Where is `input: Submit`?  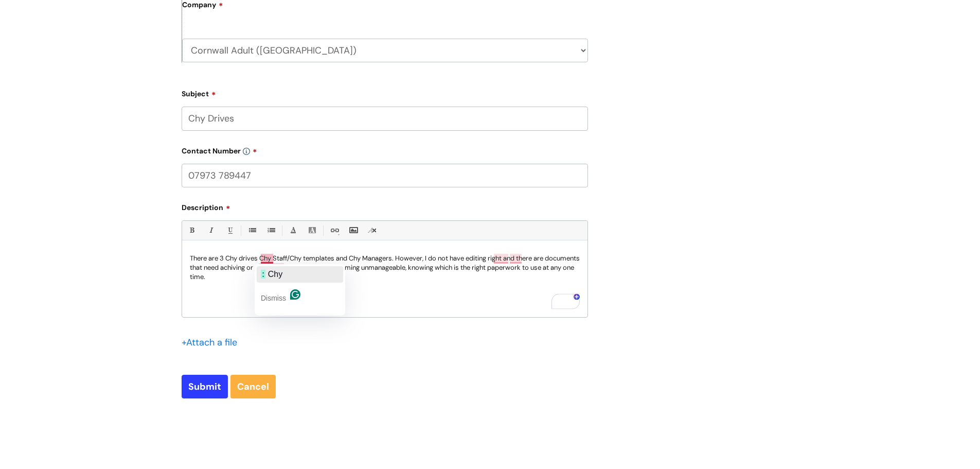 input: Submit is located at coordinates (204, 387).